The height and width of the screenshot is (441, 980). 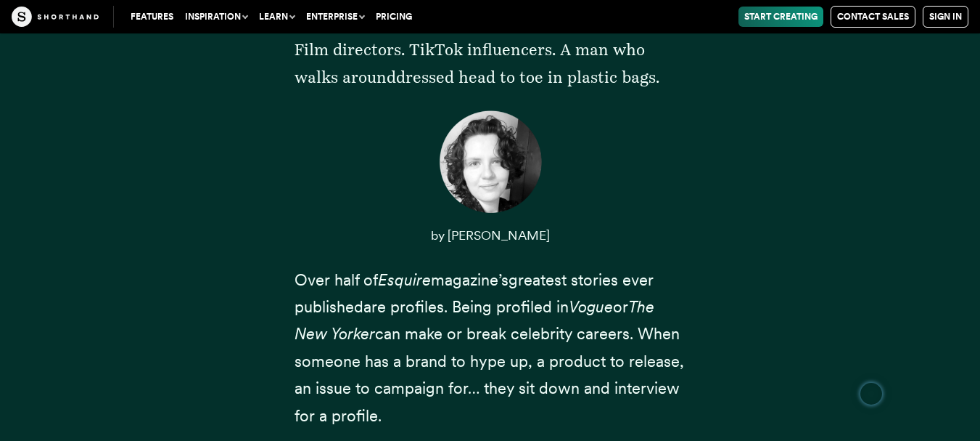 I want to click on button: Enterprise, so click(x=335, y=17).